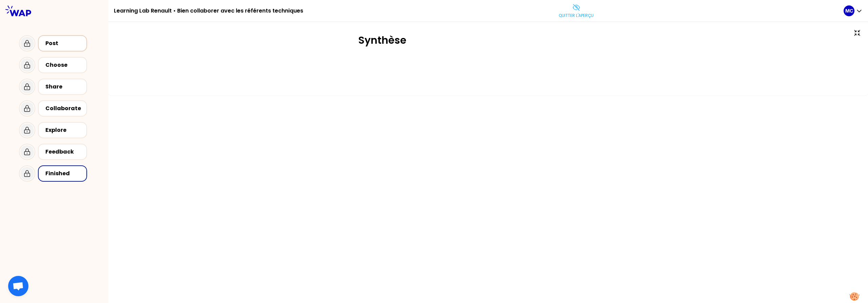 Image resolution: width=868 pixels, height=303 pixels. I want to click on a: Ouvrir le chat, so click(18, 286).